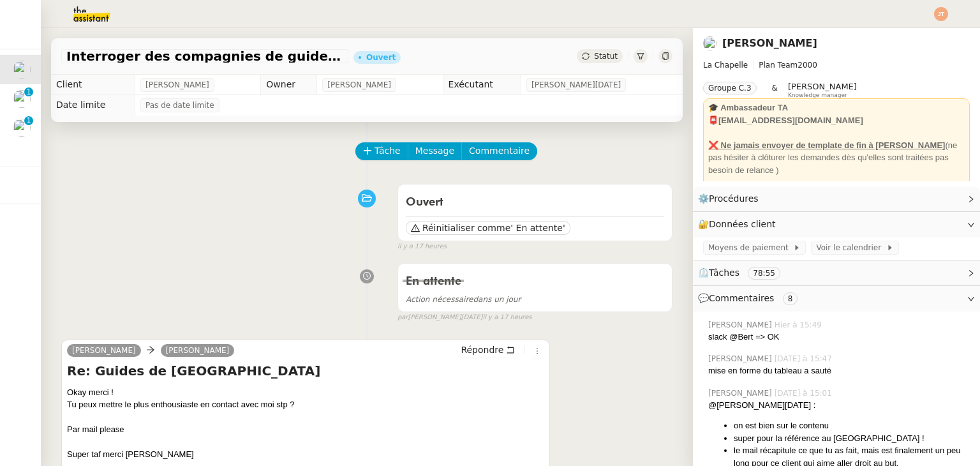 Image resolution: width=980 pixels, height=466 pixels. What do you see at coordinates (499, 150) in the screenshot?
I see `span: Commentaire` at bounding box center [499, 150].